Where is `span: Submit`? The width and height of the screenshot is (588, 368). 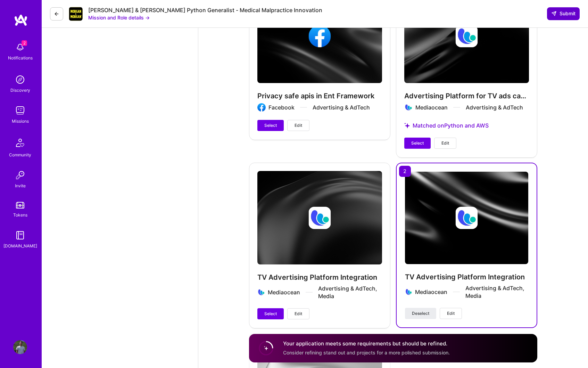 span: Submit is located at coordinates (564, 14).